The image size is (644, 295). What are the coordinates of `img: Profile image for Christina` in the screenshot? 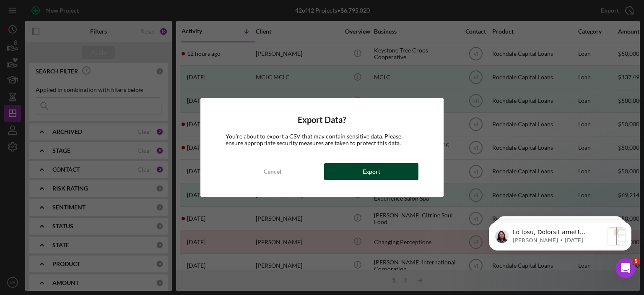 It's located at (26, 31).